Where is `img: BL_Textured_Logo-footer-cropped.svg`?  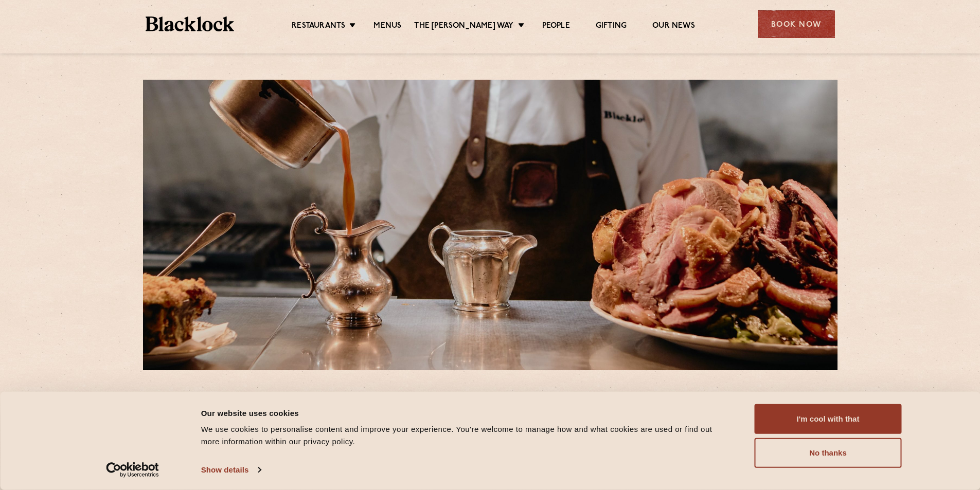
img: BL_Textured_Logo-footer-cropped.svg is located at coordinates (189, 23).